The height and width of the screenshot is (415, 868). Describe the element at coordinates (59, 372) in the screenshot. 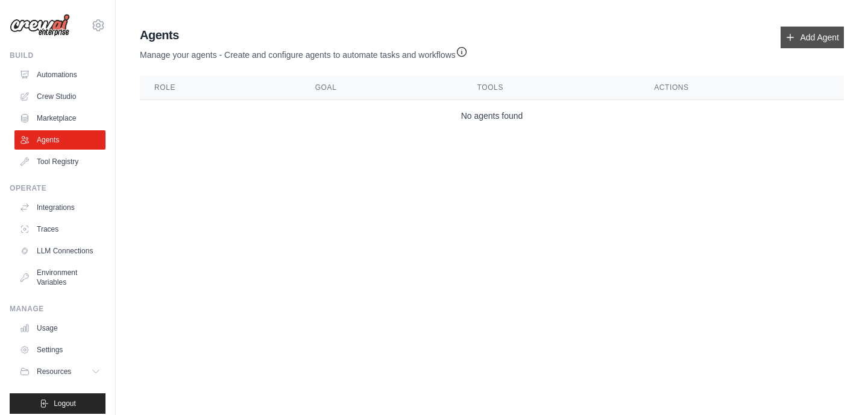

I see `button: Resources` at that location.